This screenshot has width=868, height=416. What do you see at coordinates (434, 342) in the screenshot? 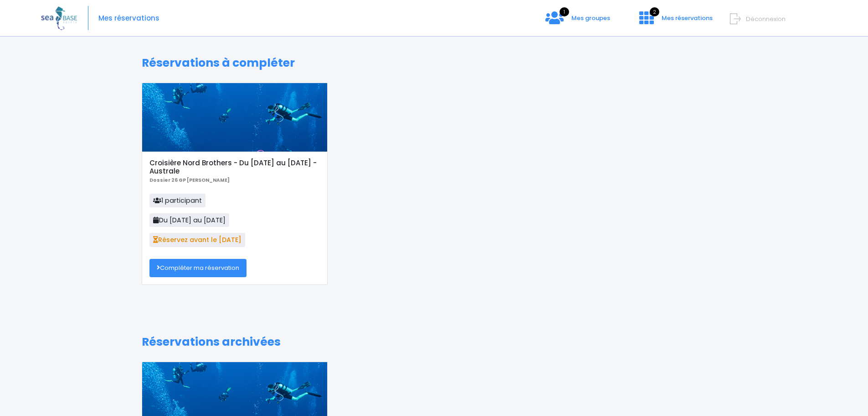
I see `h1: Réservations archivées` at bounding box center [434, 342].